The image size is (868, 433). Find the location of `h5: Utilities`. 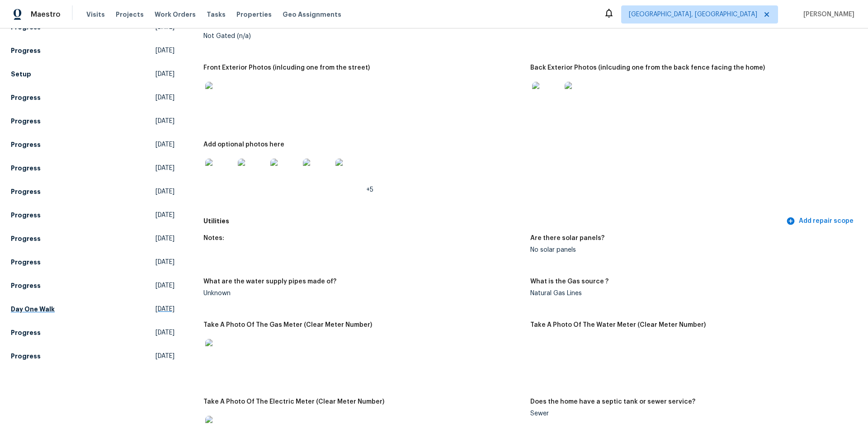

h5: Utilities is located at coordinates (494, 221).